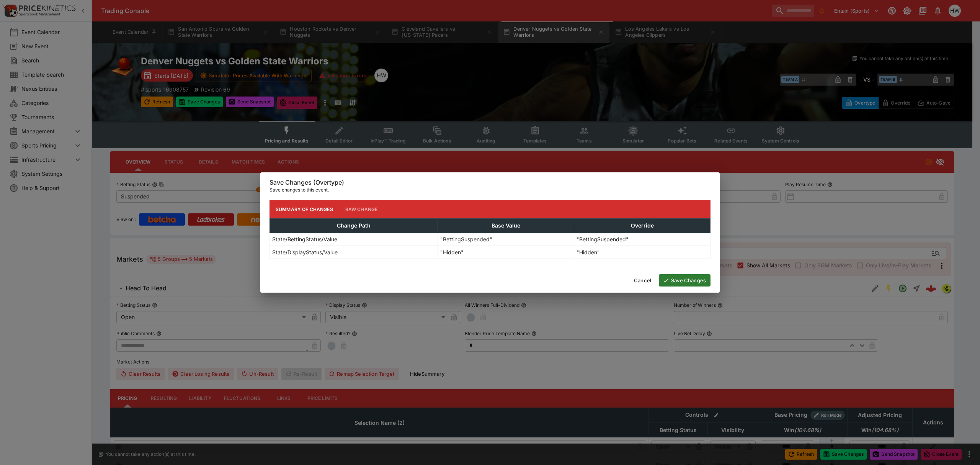 The image size is (980, 465). Describe the element at coordinates (490, 190) in the screenshot. I see `p: Save changes to this event.` at that location.